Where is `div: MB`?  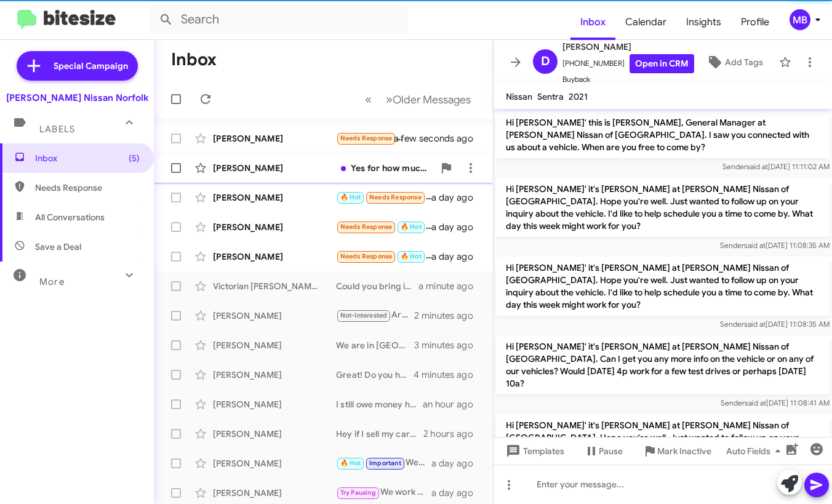 div: MB is located at coordinates (800, 20).